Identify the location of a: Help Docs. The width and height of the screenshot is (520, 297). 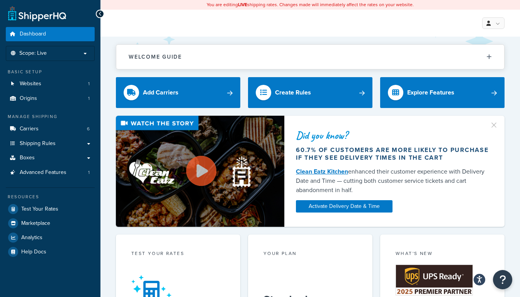
(50, 252).